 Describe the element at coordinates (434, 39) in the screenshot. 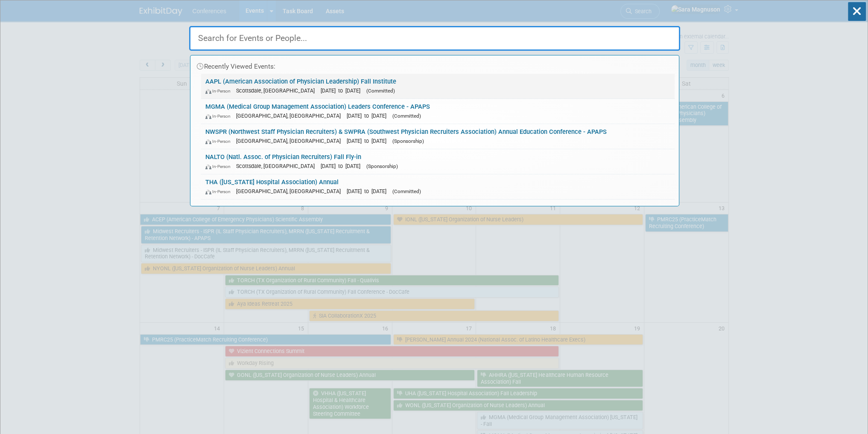

I see `input: Search for Events or People...` at that location.